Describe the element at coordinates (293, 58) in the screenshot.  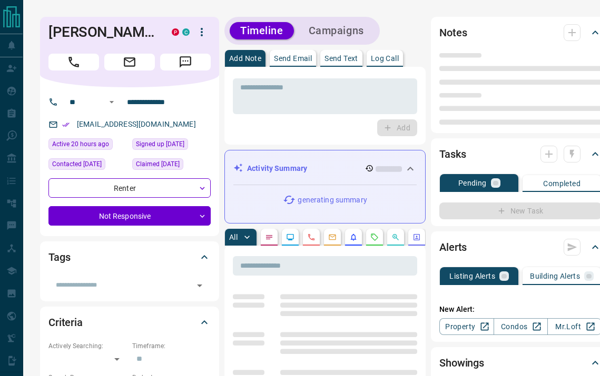
I see `p: Send Email` at that location.